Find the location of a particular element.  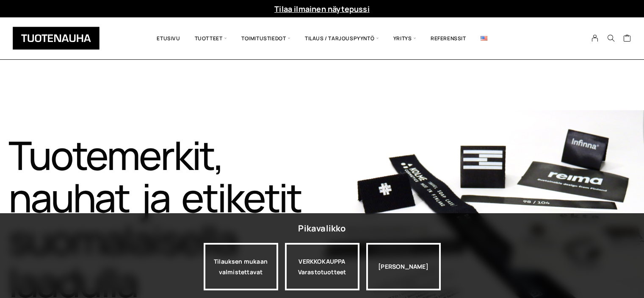

div: Pikavalikko is located at coordinates (322, 228).